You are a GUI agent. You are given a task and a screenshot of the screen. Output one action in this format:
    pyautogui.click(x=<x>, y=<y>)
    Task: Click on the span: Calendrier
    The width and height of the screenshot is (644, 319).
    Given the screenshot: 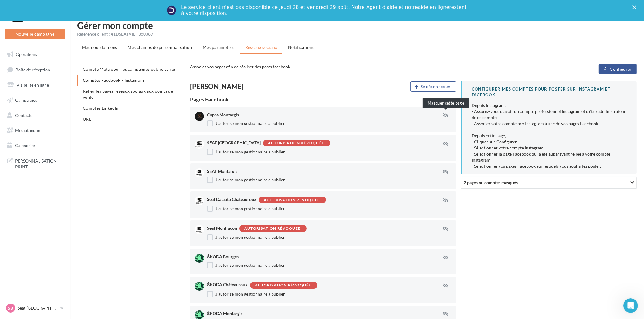 What is the action you would take?
    pyautogui.click(x=25, y=145)
    